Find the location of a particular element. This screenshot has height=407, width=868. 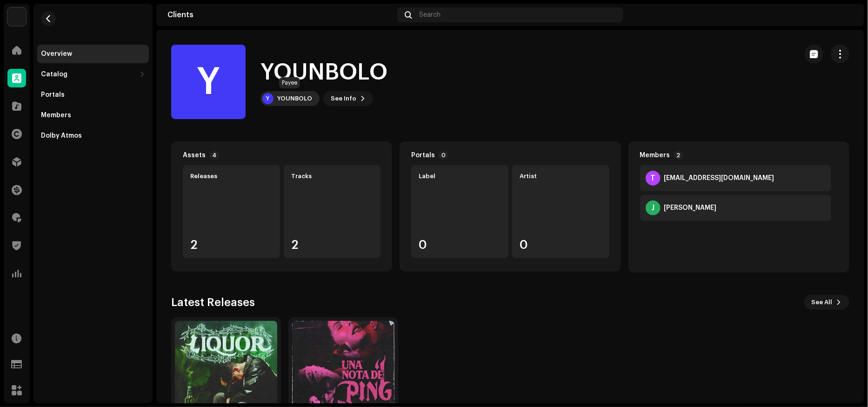

span: Search is located at coordinates (430, 15).